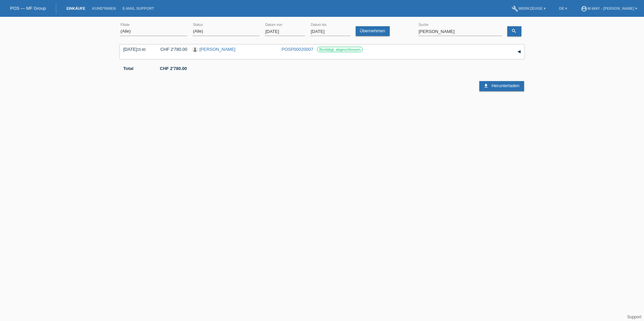 Image resolution: width=644 pixels, height=321 pixels. Describe the element at coordinates (515, 9) in the screenshot. I see `i: build` at that location.